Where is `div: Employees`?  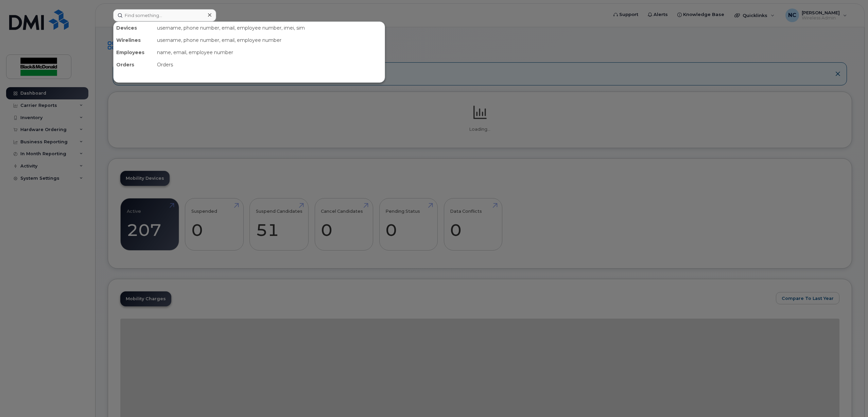 div: Employees is located at coordinates (134, 53).